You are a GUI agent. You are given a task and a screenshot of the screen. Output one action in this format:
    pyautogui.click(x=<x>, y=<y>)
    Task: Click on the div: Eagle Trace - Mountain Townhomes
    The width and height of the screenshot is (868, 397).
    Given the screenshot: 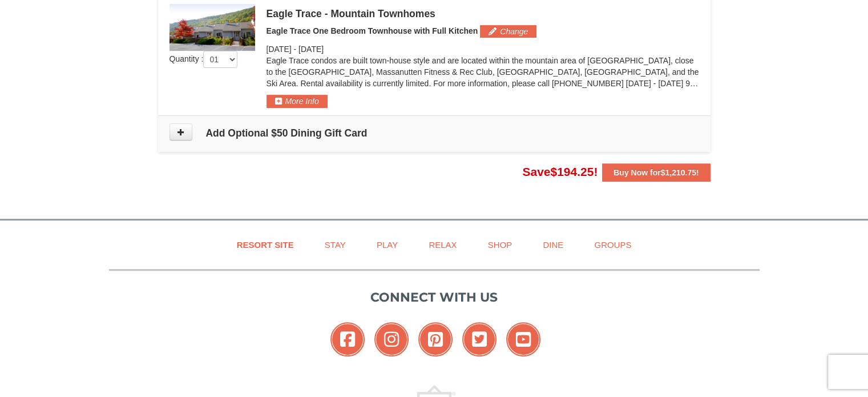 What is the action you would take?
    pyautogui.click(x=483, y=14)
    